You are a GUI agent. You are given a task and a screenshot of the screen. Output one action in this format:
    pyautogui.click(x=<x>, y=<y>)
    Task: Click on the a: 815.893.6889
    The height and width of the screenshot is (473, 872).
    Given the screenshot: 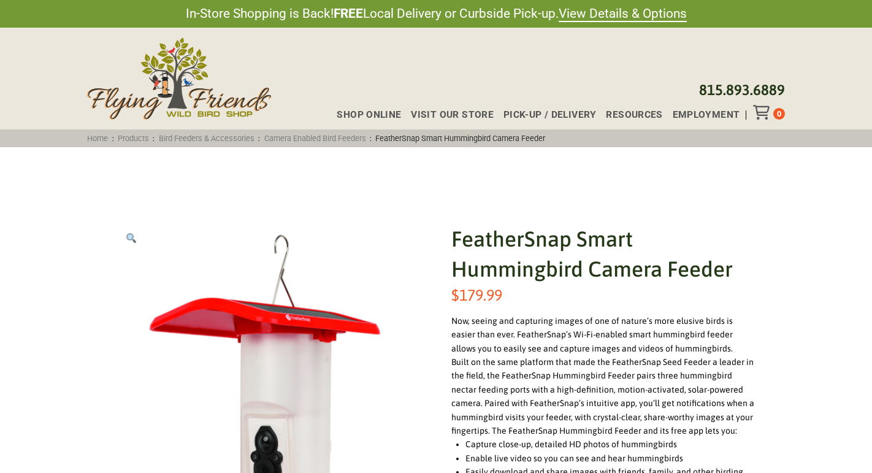 What is the action you would take?
    pyautogui.click(x=742, y=89)
    